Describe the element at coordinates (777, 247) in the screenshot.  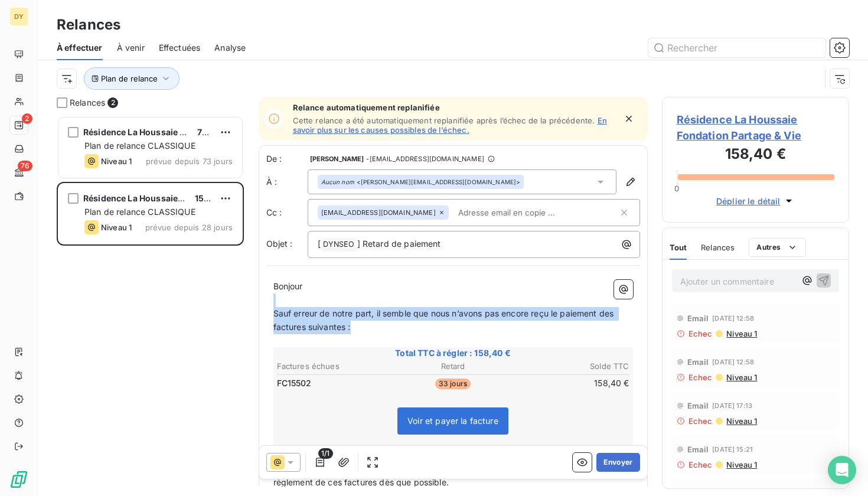
I see `button: Autres` at that location.